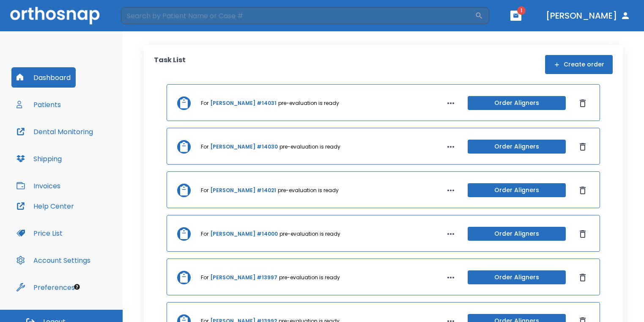 This screenshot has height=322, width=644. What do you see at coordinates (38, 159) in the screenshot?
I see `button: Shipping` at bounding box center [38, 159].